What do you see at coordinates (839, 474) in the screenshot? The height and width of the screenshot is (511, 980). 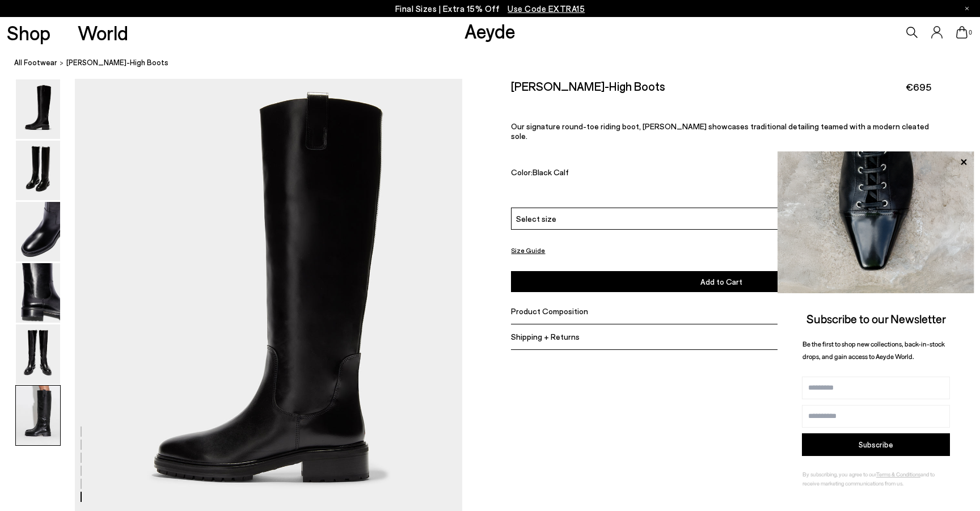 I see `span: By subscribing, you agree to our` at bounding box center [839, 474].